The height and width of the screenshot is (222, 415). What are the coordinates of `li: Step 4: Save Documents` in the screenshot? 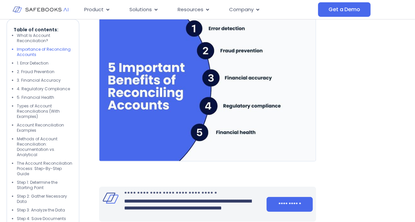 It's located at (45, 219).